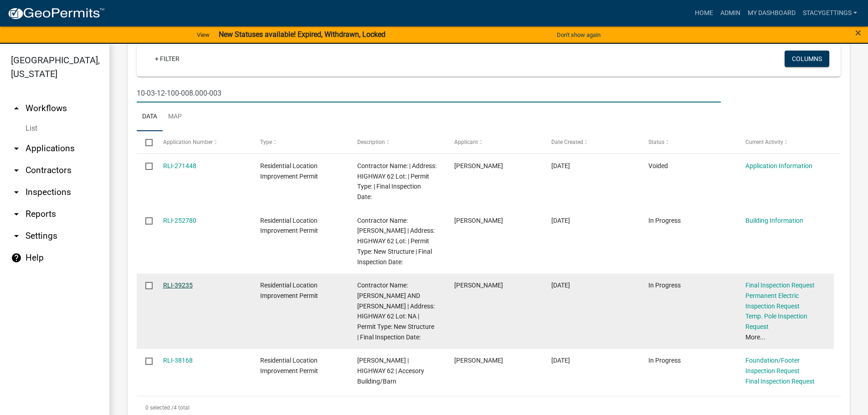 This screenshot has width=868, height=415. What do you see at coordinates (175, 117) in the screenshot?
I see `a: Map` at bounding box center [175, 117].